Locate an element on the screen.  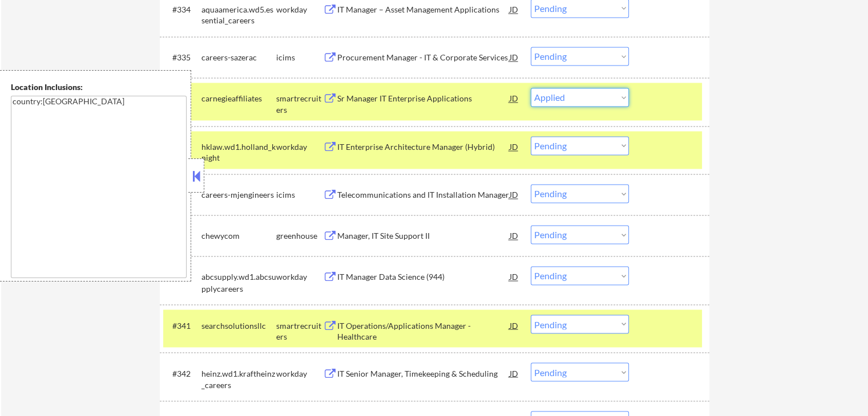
div: IT Manager Data Science (944) is located at coordinates (423, 277).